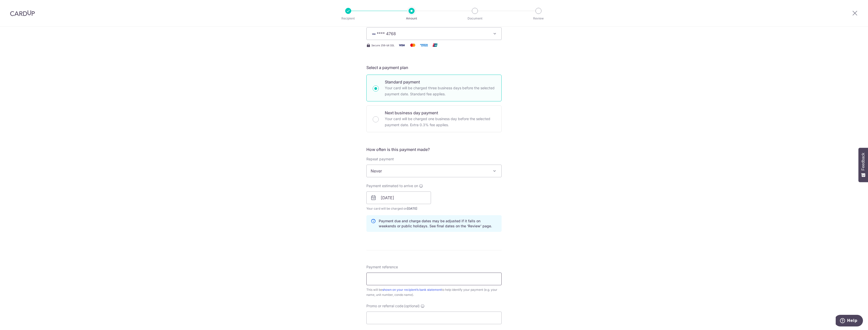 The height and width of the screenshot is (330, 868). Describe the element at coordinates (374, 34) in the screenshot. I see `img: VISA` at that location.